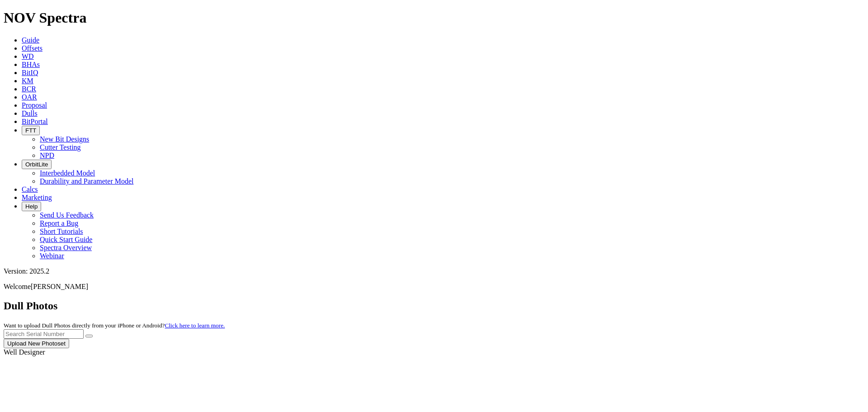 This screenshot has width=868, height=412. Describe the element at coordinates (31, 64) in the screenshot. I see `a: BHAs` at that location.